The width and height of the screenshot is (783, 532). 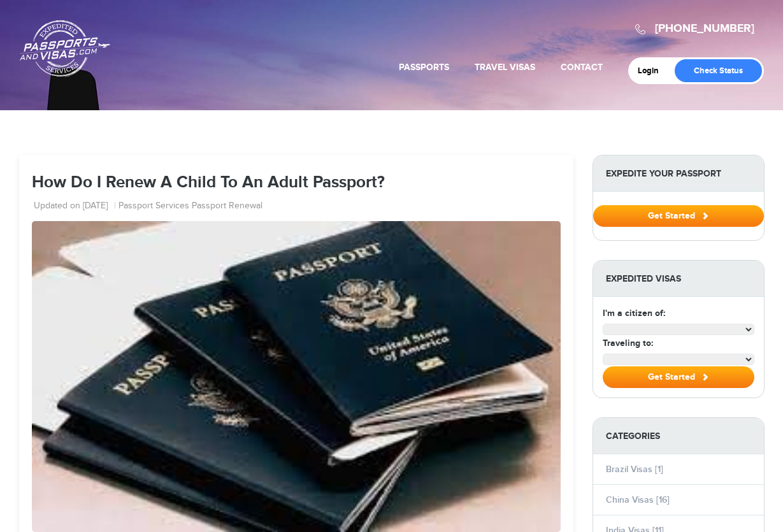 What do you see at coordinates (582, 67) in the screenshot?
I see `a: Contact` at bounding box center [582, 67].